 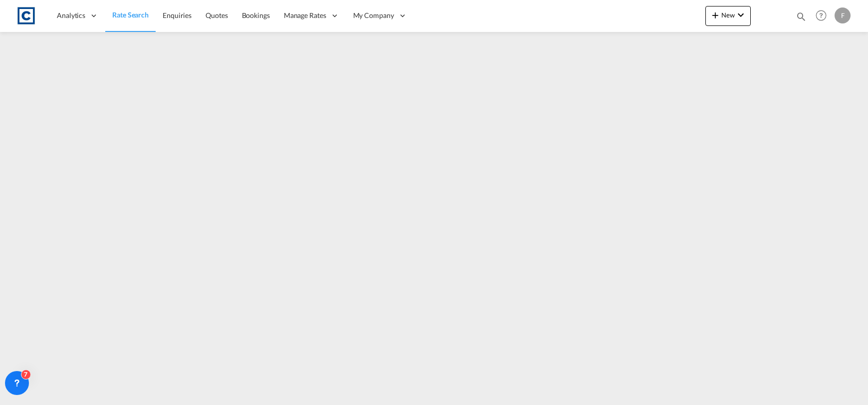 What do you see at coordinates (26, 16) in the screenshot?
I see `img: 1fdb9190129311efbfaf67cbb4249bed.jpeg` at bounding box center [26, 16].